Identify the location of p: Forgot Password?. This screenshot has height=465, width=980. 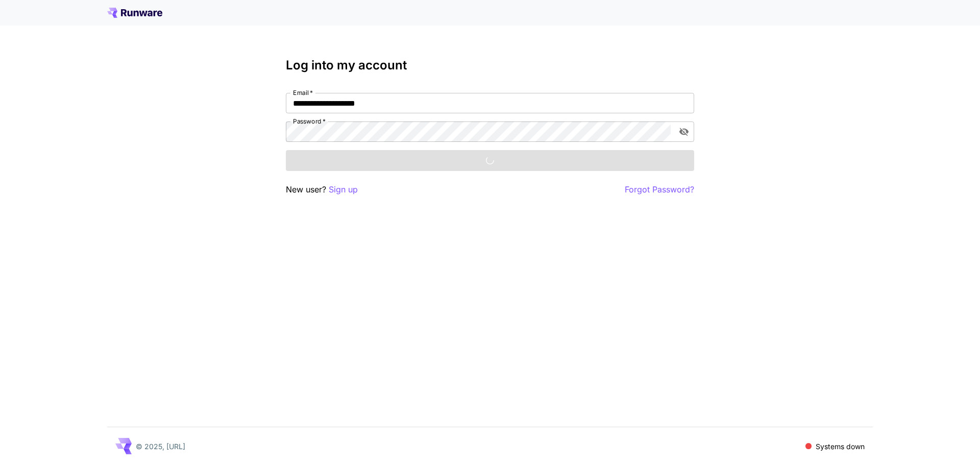
(660, 189).